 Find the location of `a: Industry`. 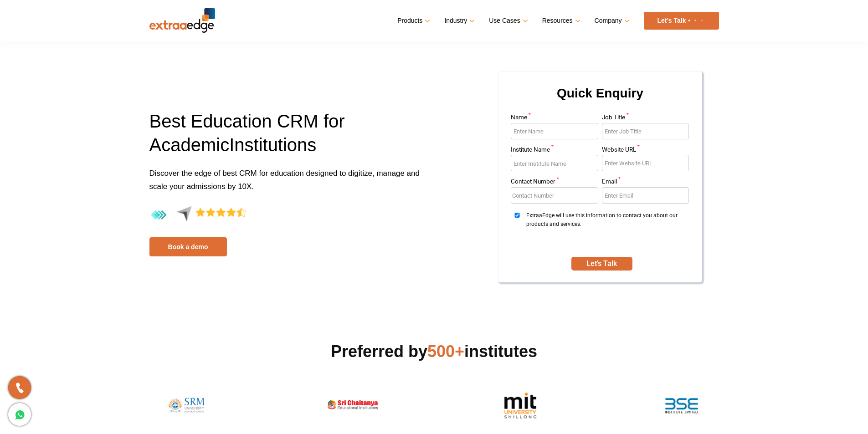

a: Industry is located at coordinates (458, 21).